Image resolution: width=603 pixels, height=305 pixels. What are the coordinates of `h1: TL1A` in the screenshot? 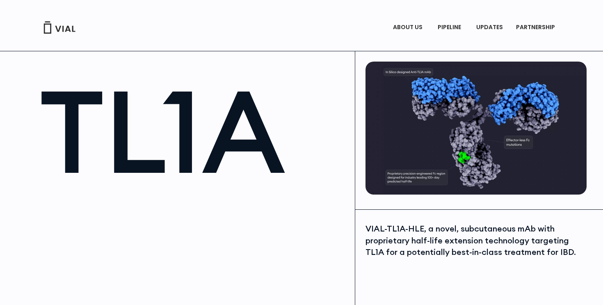 It's located at (193, 131).